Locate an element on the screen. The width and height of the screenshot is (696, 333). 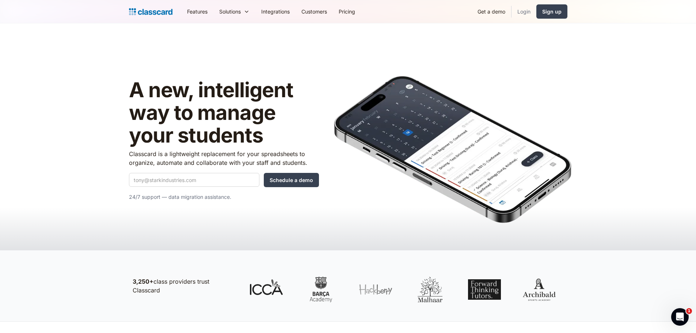
h1: A new, intelligent way to manage your students is located at coordinates (224, 113).